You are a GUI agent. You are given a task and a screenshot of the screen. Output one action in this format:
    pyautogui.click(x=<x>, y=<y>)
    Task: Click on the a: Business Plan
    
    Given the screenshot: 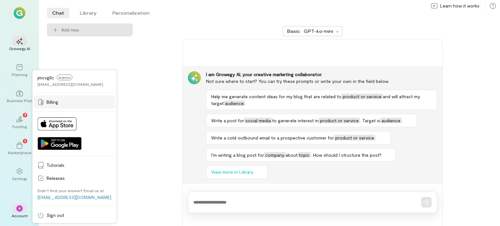 What is the action you would take?
    pyautogui.click(x=20, y=97)
    